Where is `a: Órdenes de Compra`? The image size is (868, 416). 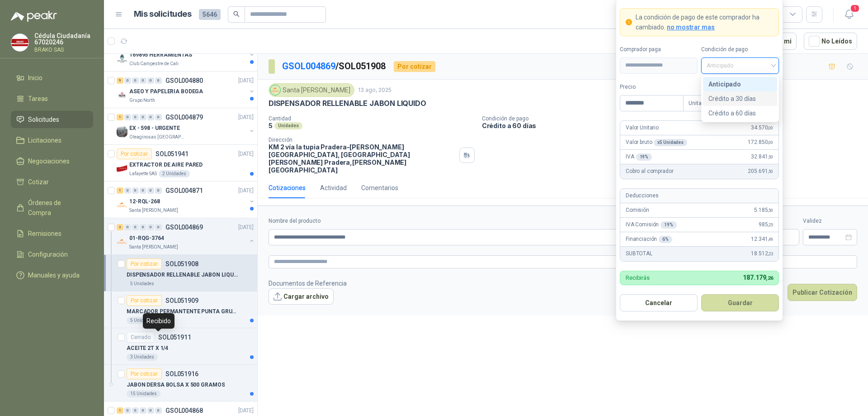
a: Órdenes de Compra is located at coordinates (52, 208).